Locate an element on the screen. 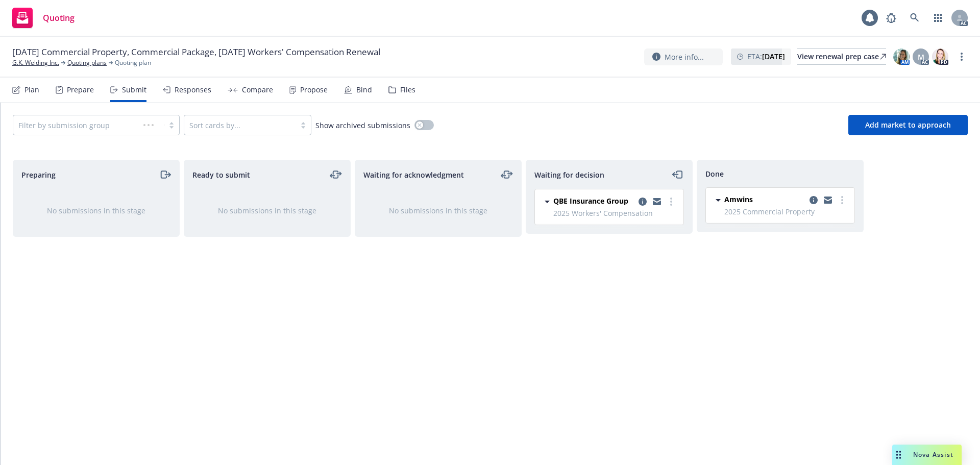 This screenshot has height=465, width=980. span: Done is located at coordinates (715, 173).